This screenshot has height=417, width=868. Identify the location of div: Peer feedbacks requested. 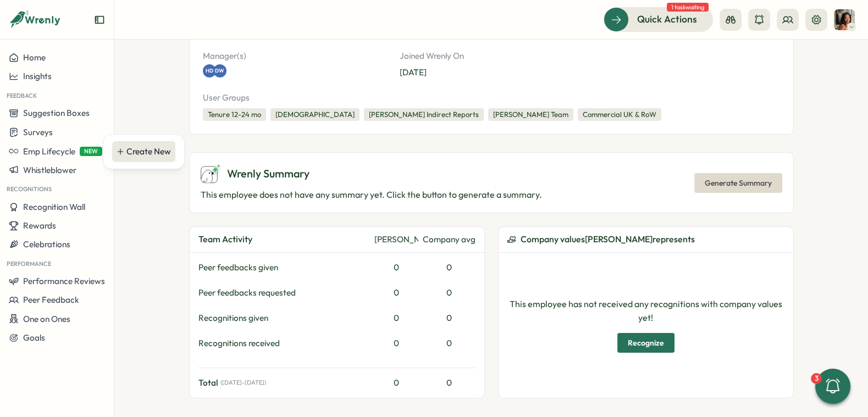
(284, 293).